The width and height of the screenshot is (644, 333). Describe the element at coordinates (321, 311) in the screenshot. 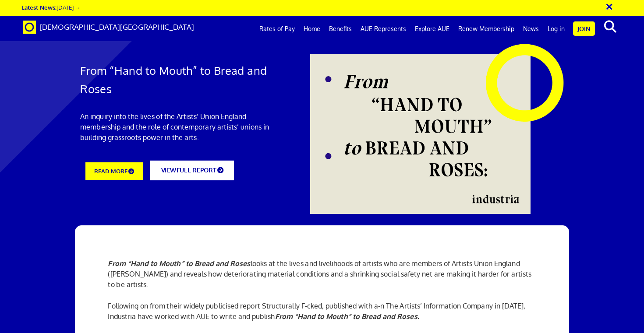

I see `p: Following on from their widely publicised report Structurally F-cked, published with a-n The Arti...` at that location.